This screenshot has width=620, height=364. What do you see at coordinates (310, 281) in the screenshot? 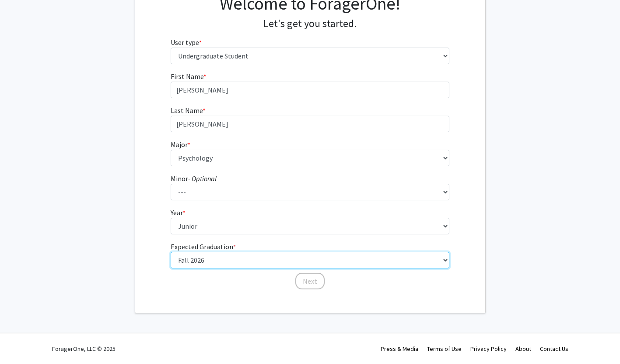
I see `button: Next` at bounding box center [310, 281].